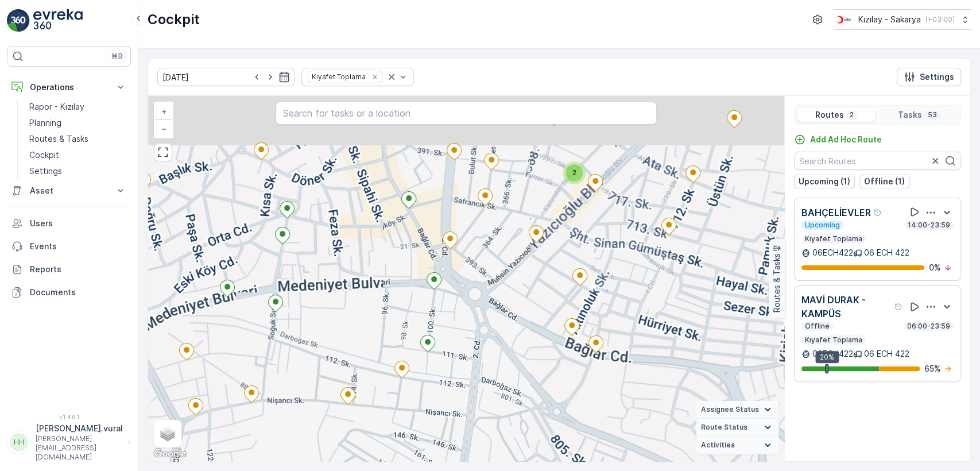  I want to click on p: MAVİ DURAK - KAMPÜS, so click(847, 307).